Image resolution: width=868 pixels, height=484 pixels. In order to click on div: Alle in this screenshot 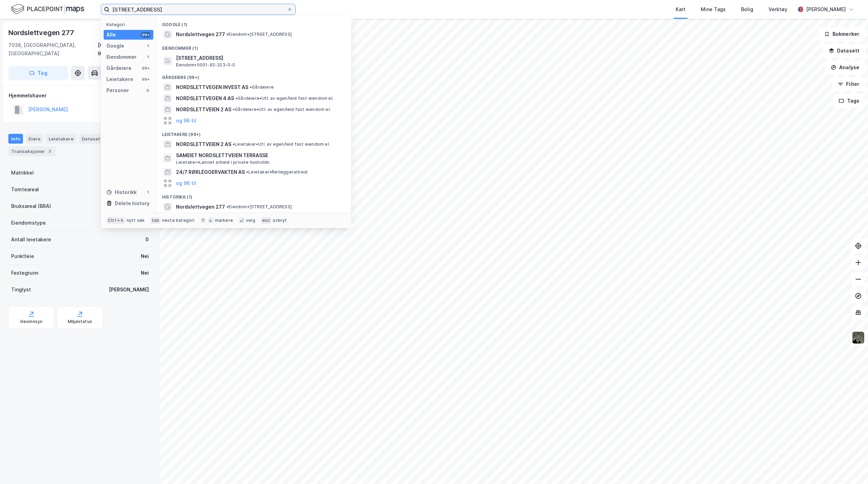, I will do `click(111, 35)`.